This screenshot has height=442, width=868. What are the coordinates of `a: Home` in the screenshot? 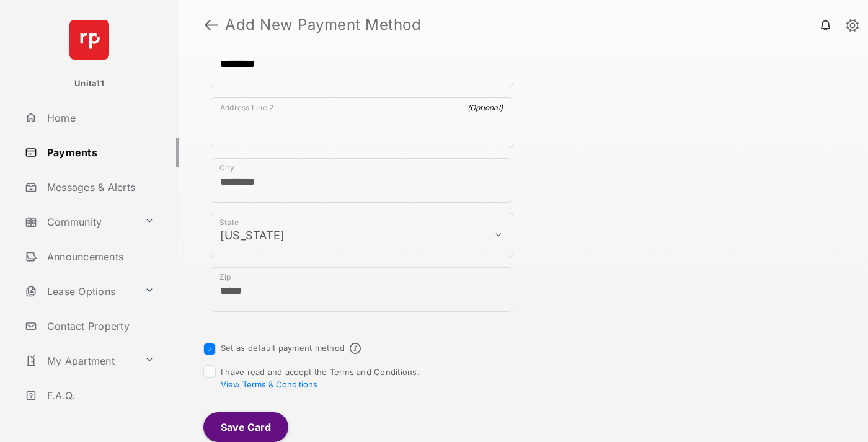 It's located at (99, 118).